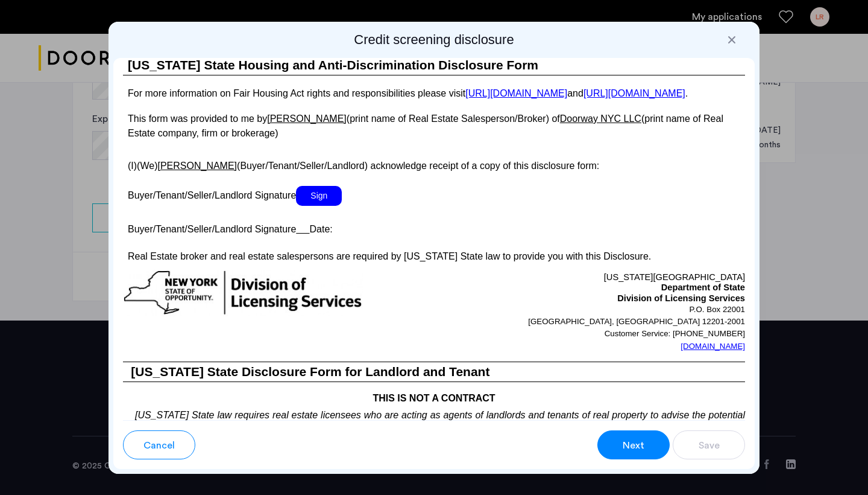 Image resolution: width=868 pixels, height=495 pixels. I want to click on span: Sign, so click(319, 196).